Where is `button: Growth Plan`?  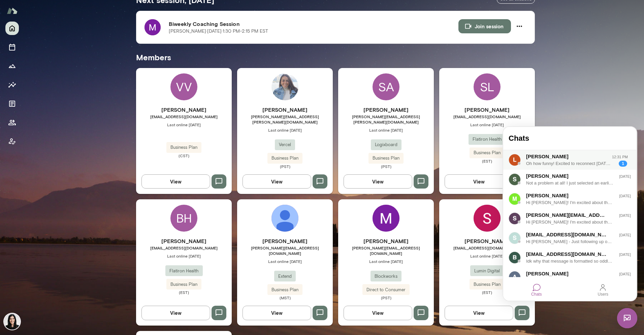 button: Growth Plan is located at coordinates (12, 66).